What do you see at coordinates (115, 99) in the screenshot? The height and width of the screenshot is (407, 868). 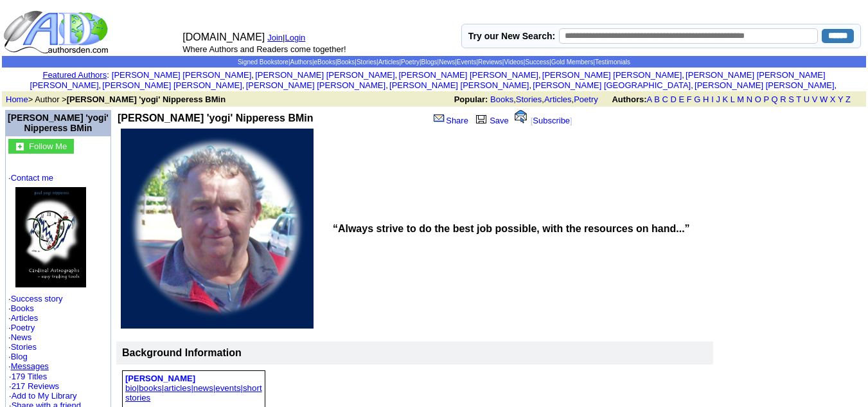 I see `font: > Author >` at bounding box center [115, 99].